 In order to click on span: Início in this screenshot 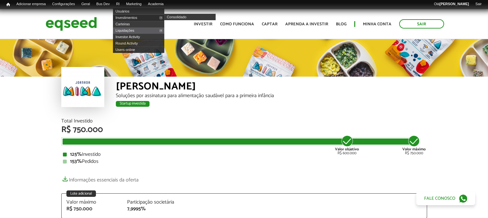, I will do `click(8, 4)`.